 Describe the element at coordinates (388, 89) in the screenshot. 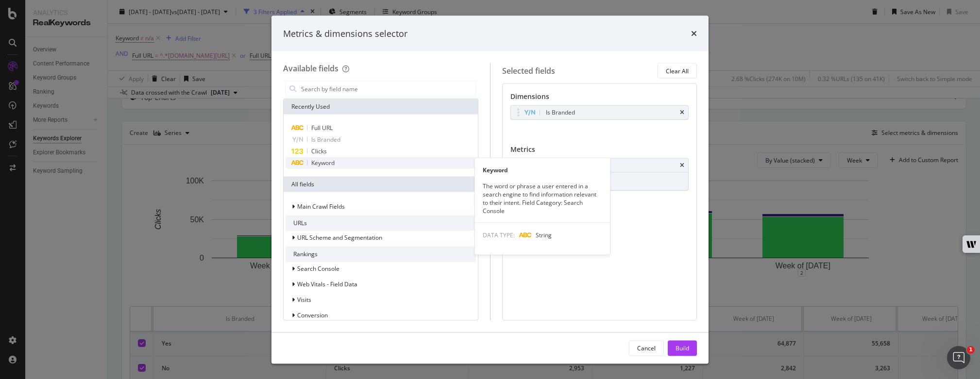

I see `input: Search by field name` at that location.